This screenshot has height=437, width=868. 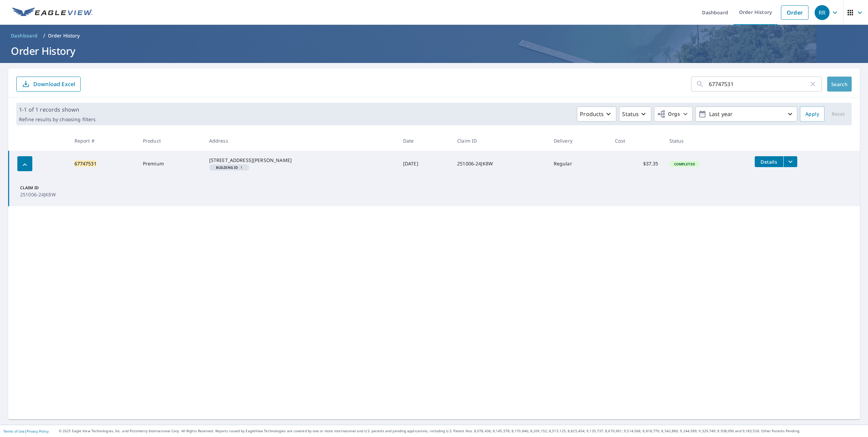 What do you see at coordinates (57, 109) in the screenshot?
I see `p: 1-1 of 1 records shown` at bounding box center [57, 109].